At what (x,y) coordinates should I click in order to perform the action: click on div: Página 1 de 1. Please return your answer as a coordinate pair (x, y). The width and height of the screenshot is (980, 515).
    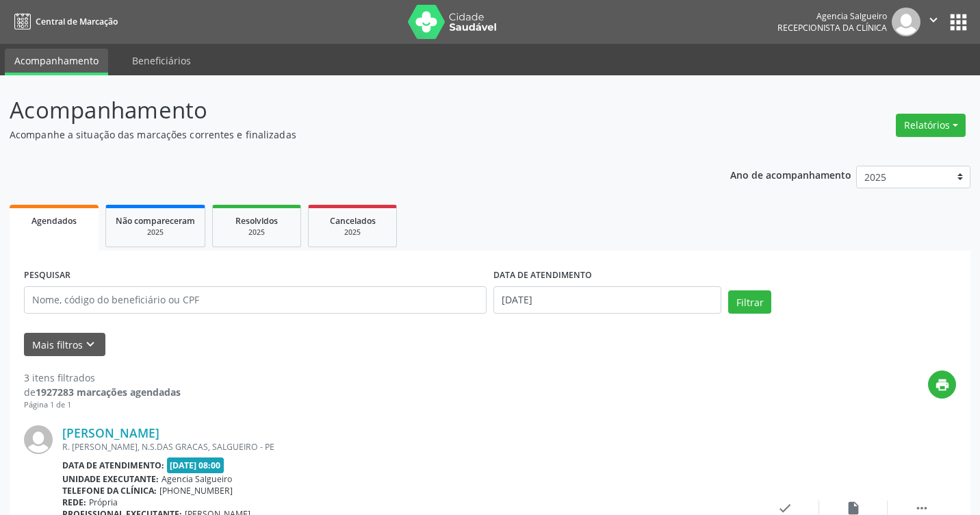
    Looking at the image, I should click on (102, 405).